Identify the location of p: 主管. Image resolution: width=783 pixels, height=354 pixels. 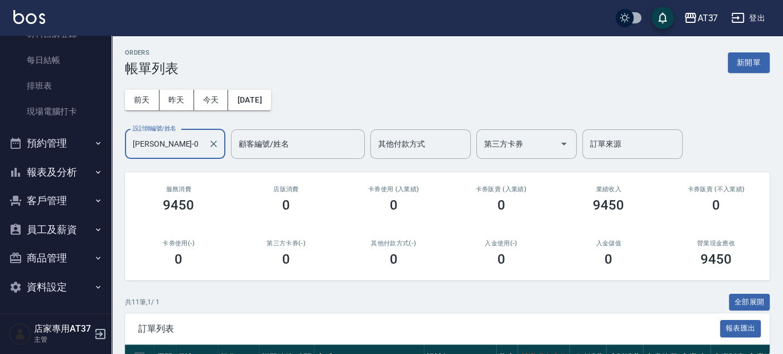
(62, 340).